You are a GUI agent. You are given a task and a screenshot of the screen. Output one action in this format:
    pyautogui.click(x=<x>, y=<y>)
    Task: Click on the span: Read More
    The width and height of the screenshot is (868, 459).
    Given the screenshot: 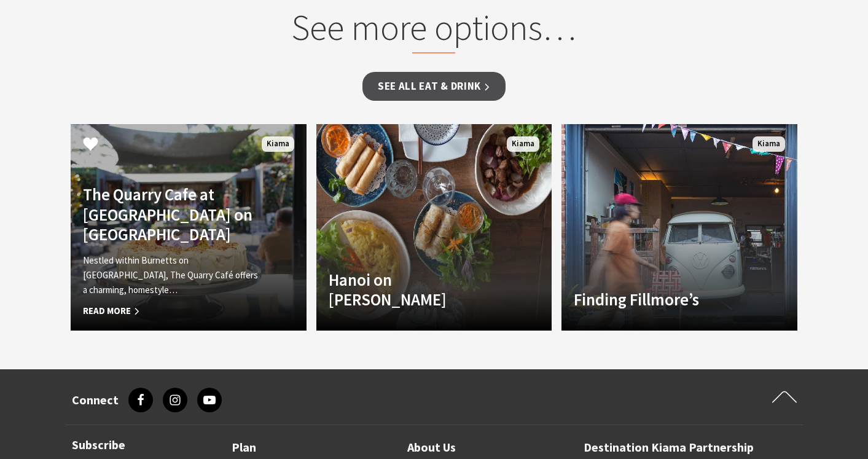 What is the action you would take?
    pyautogui.click(x=171, y=310)
    